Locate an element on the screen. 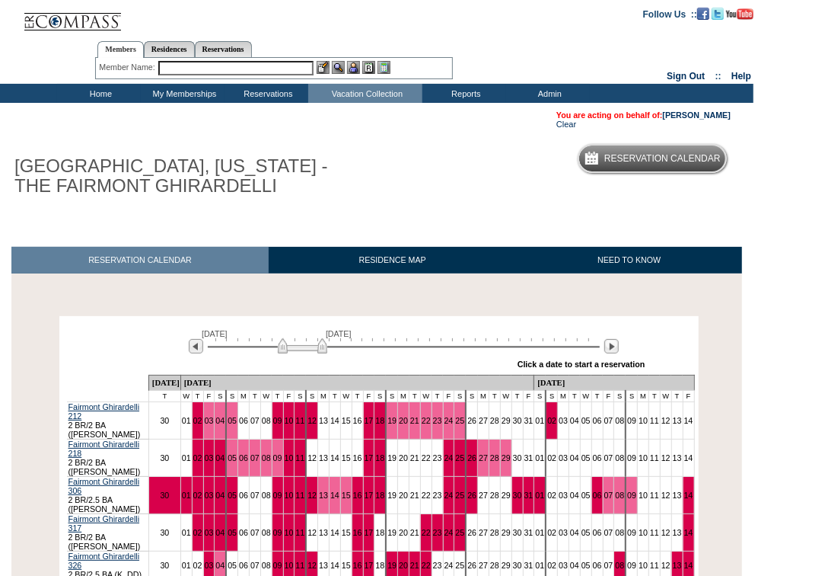 This screenshot has height=576, width=825. a: 27 is located at coordinates (483, 495).